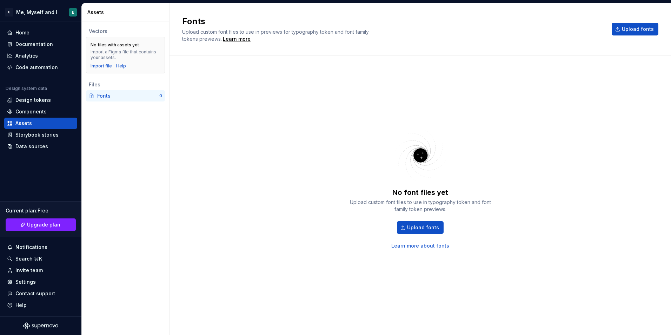 The height and width of the screenshot is (335, 671). Describe the element at coordinates (101, 66) in the screenshot. I see `div: Import file` at that location.